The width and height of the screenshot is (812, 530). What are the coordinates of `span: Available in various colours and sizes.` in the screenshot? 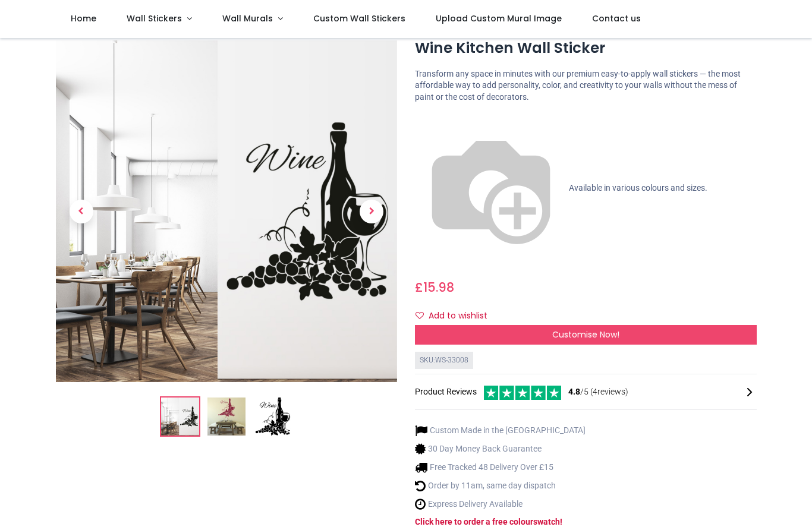 It's located at (638, 188).